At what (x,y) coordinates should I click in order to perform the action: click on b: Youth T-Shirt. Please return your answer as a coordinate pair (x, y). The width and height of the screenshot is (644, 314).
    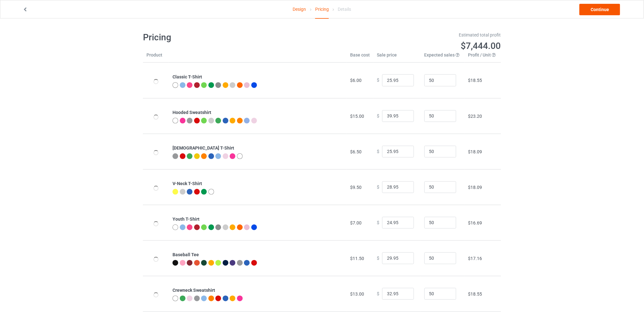
    Looking at the image, I should click on (186, 219).